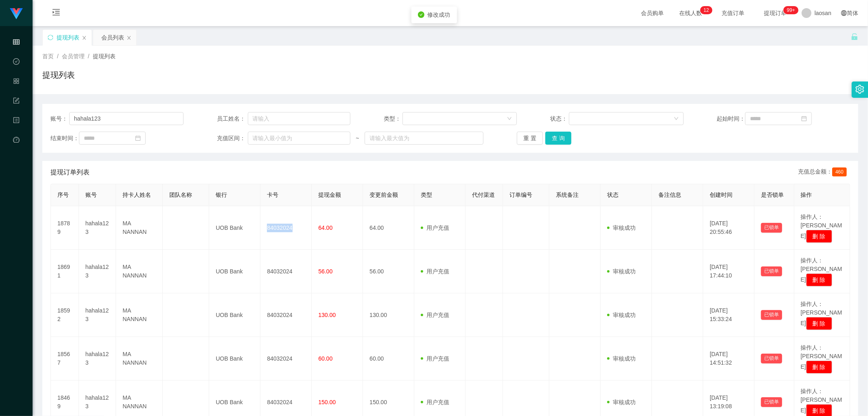  Describe the element at coordinates (16, 115) in the screenshot. I see `span: 产品管理` at that location.